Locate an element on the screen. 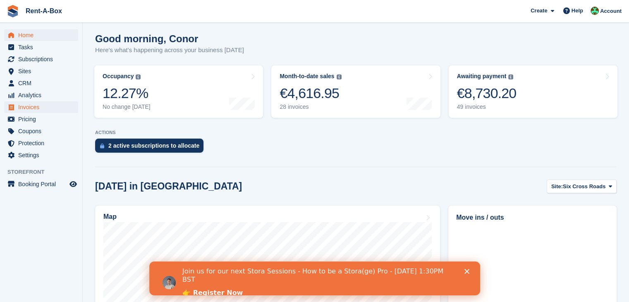 The width and height of the screenshot is (629, 302). a: Preview store is located at coordinates (73, 184).